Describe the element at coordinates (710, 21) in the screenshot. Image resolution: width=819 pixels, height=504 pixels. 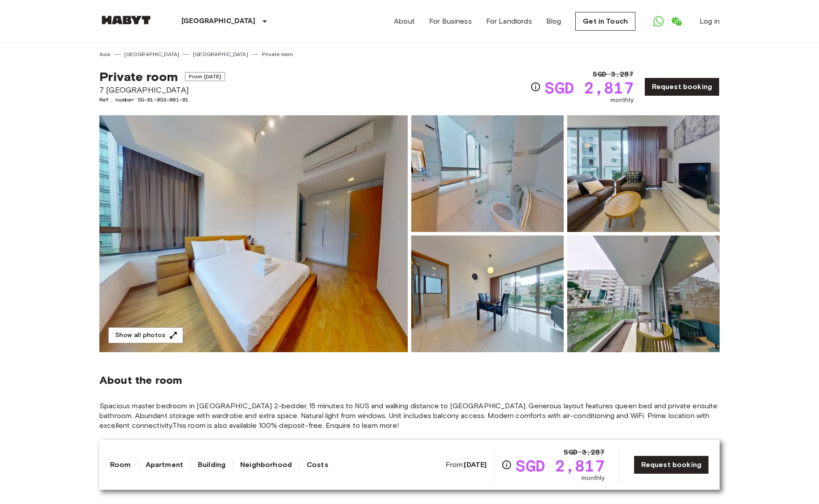
I see `a: Log in` at that location.